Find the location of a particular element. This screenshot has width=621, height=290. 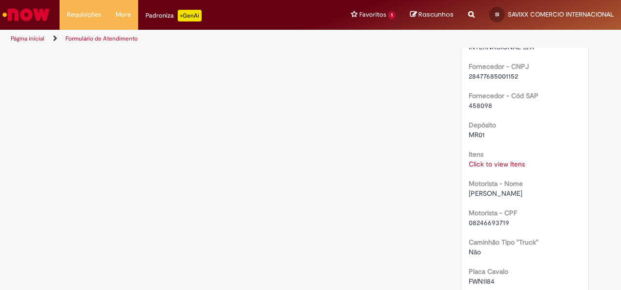

a: Click to view Itens is located at coordinates (496, 164).